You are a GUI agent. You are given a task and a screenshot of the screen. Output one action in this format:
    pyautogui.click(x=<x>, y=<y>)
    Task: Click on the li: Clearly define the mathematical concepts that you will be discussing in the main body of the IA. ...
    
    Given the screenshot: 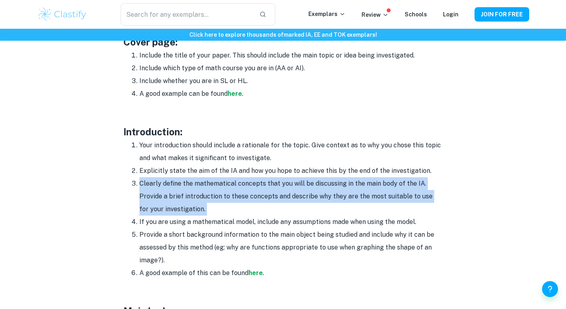 What is the action you would take?
    pyautogui.click(x=291, y=197)
    